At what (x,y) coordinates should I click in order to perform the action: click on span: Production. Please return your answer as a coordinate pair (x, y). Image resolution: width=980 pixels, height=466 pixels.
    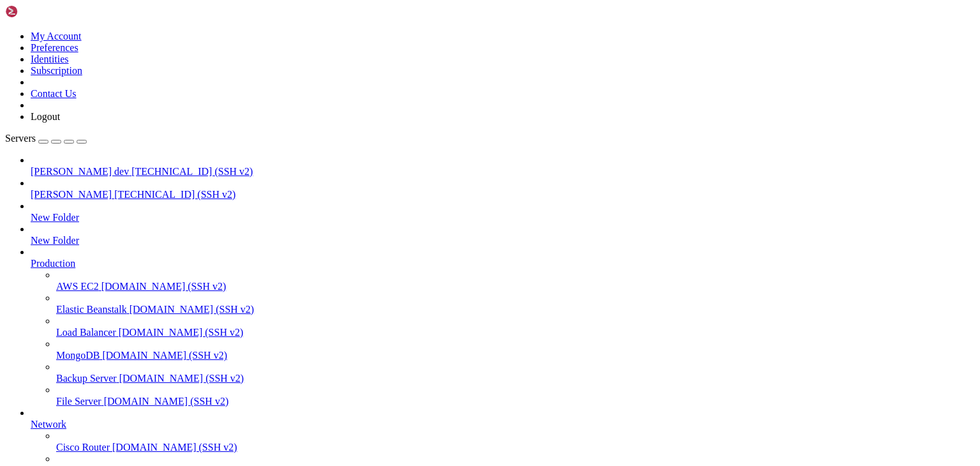
    Looking at the image, I should click on (53, 263).